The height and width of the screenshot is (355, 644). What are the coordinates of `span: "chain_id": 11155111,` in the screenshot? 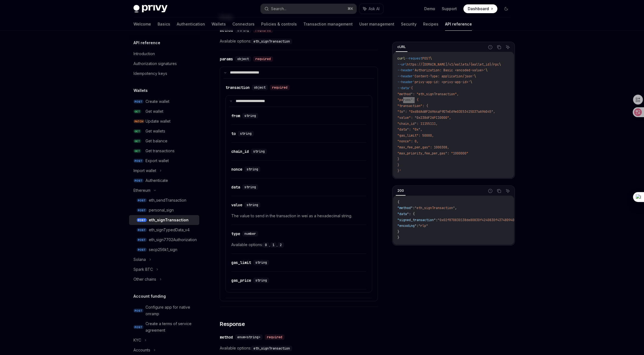 It's located at (417, 124).